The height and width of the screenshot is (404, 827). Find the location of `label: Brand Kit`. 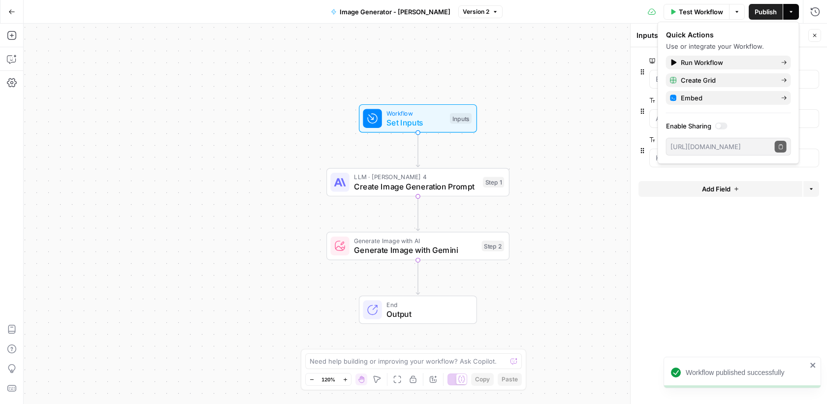

label: Brand Kit is located at coordinates (706, 61).